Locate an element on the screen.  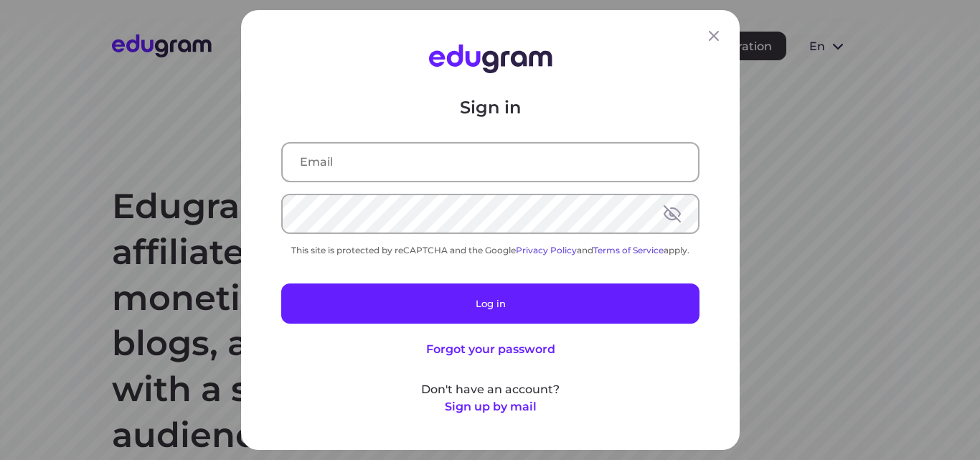
button: Sign up by mail is located at coordinates (490, 407).